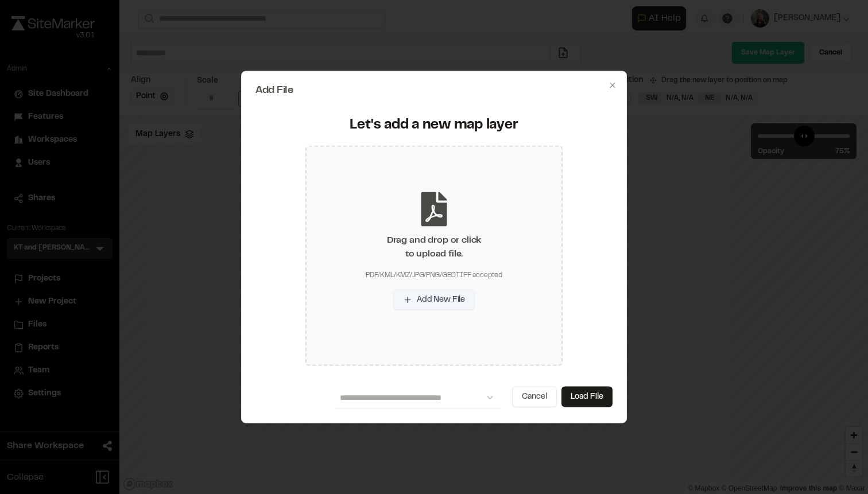 Image resolution: width=868 pixels, height=494 pixels. I want to click on button: Add New File, so click(434, 300).